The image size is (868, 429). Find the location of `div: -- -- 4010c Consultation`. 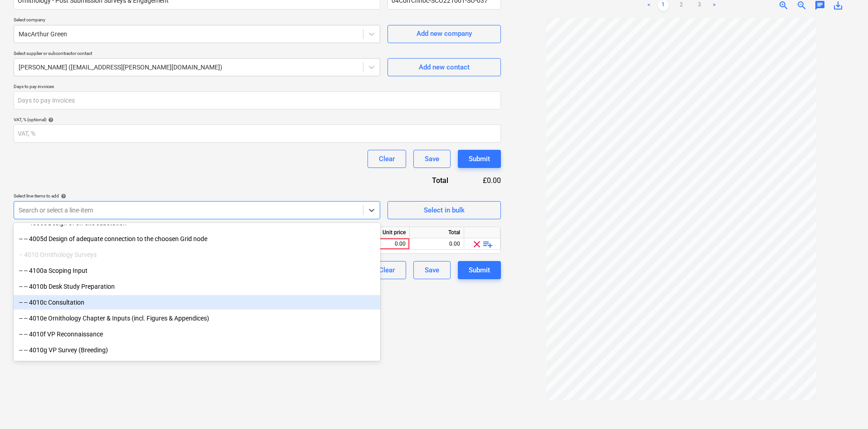

div: -- -- 4010c Consultation is located at coordinates (197, 302).